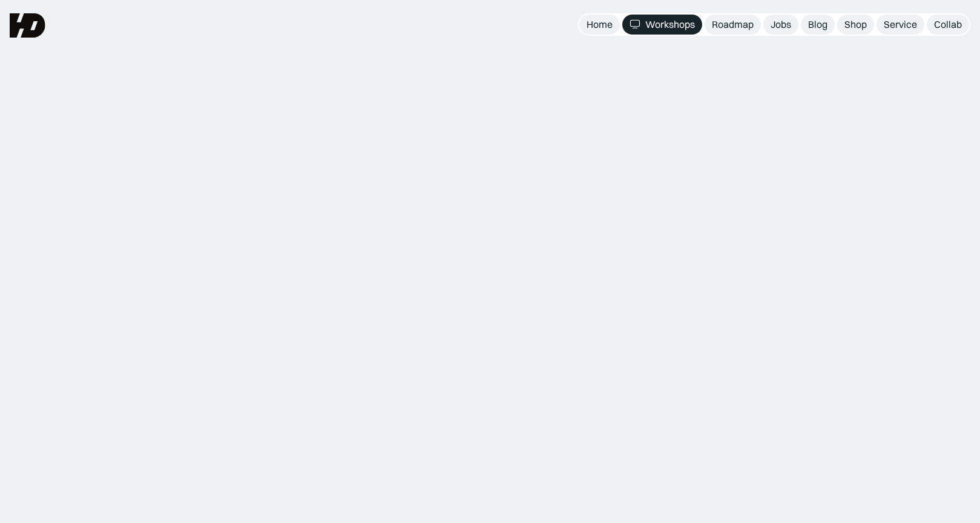 The height and width of the screenshot is (523, 980). I want to click on div: Shop, so click(855, 25).